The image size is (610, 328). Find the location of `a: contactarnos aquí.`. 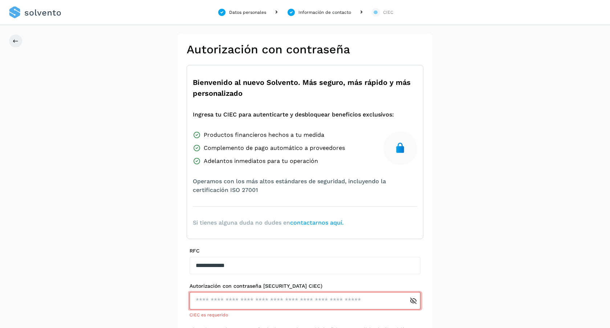

a: contactarnos aquí. is located at coordinates (317, 223).